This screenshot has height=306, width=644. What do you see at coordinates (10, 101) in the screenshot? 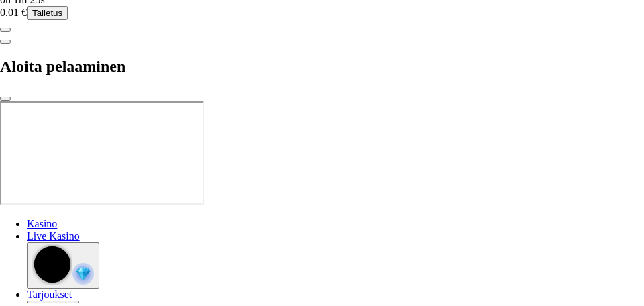
I see `button: close` at bounding box center [10, 101].